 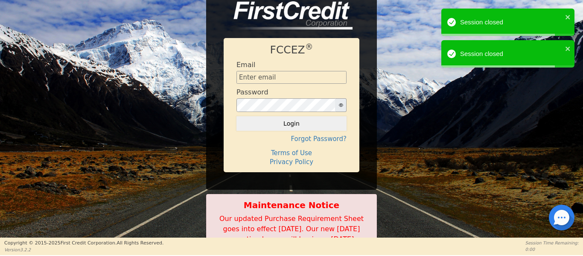 I want to click on input: Enter email, so click(x=291, y=77).